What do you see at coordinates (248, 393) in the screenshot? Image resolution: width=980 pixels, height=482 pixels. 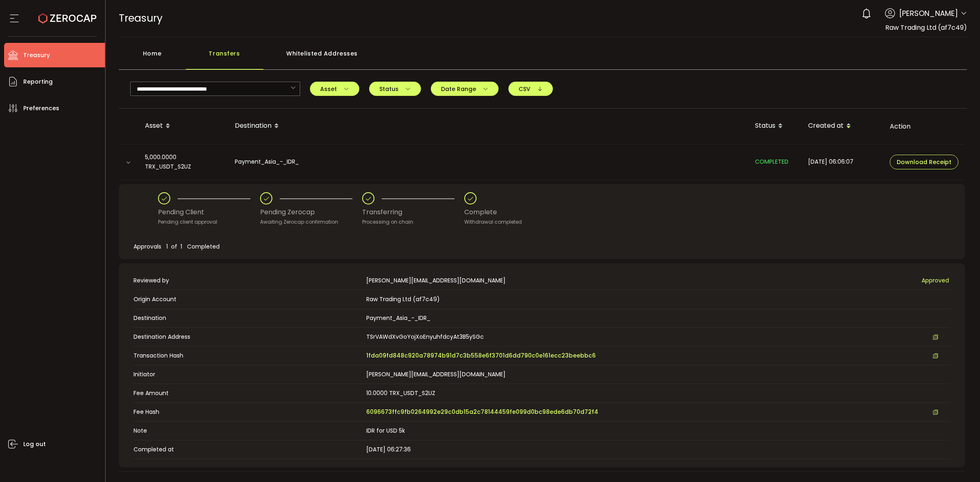 I see `span: Fee Amount` at bounding box center [248, 393].